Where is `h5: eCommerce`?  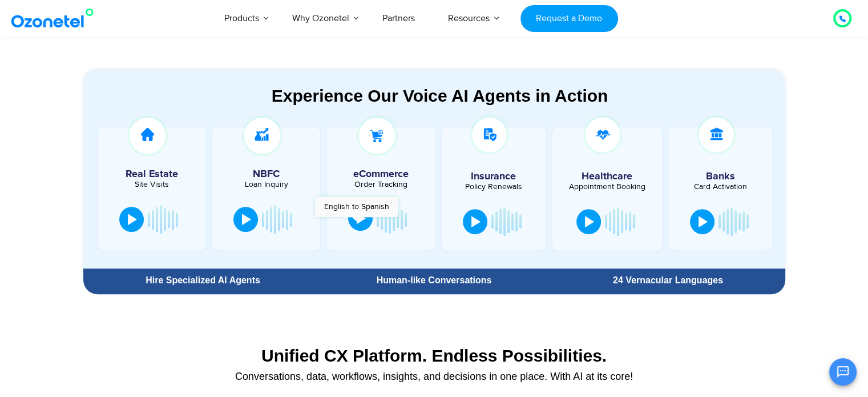
h5: eCommerce is located at coordinates (381, 174).